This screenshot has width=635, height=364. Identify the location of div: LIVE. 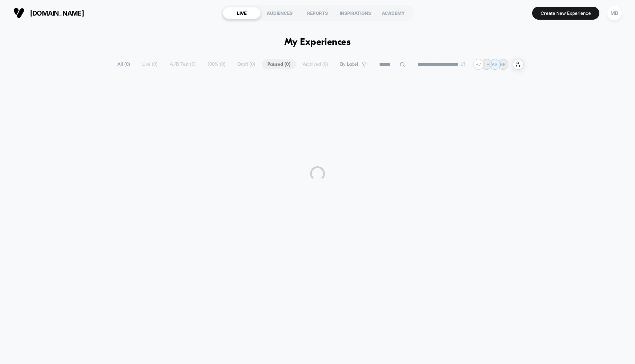
(242, 13).